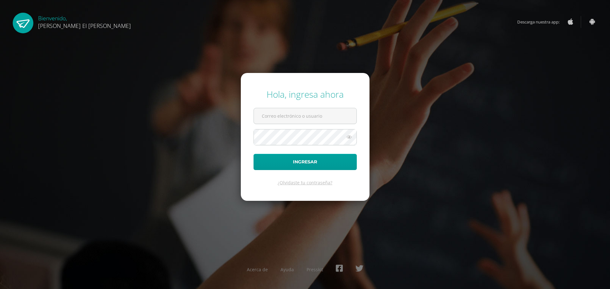 The width and height of the screenshot is (610, 289). Describe the element at coordinates (305, 116) in the screenshot. I see `input: Correo electrónico o usuario` at that location.